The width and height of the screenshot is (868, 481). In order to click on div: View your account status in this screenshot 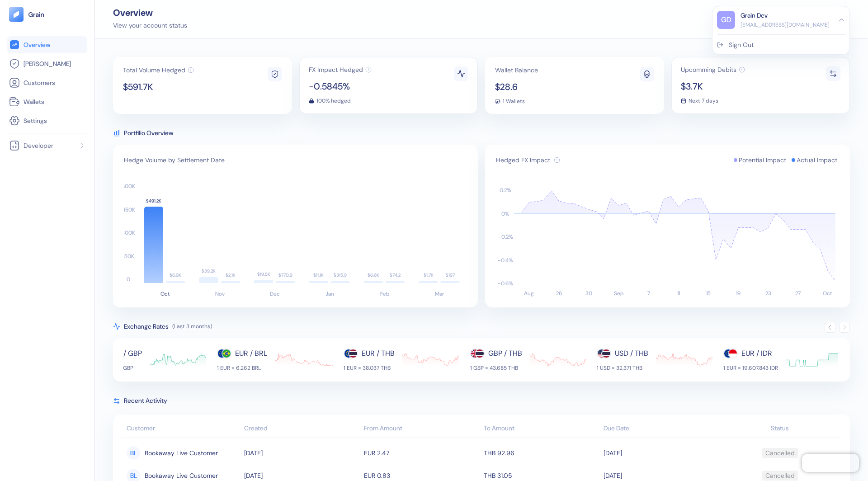, I will do `click(150, 25)`.